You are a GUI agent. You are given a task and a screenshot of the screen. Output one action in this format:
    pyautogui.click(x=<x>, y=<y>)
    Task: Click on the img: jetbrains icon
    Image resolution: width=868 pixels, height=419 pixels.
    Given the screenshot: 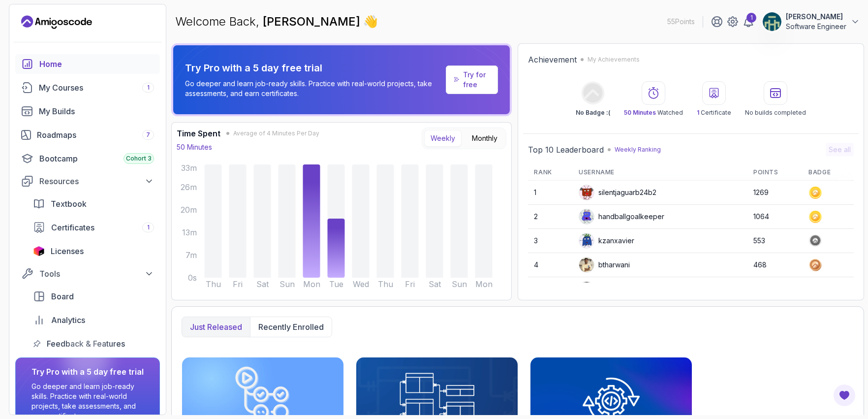 What is the action you would take?
    pyautogui.click(x=39, y=251)
    